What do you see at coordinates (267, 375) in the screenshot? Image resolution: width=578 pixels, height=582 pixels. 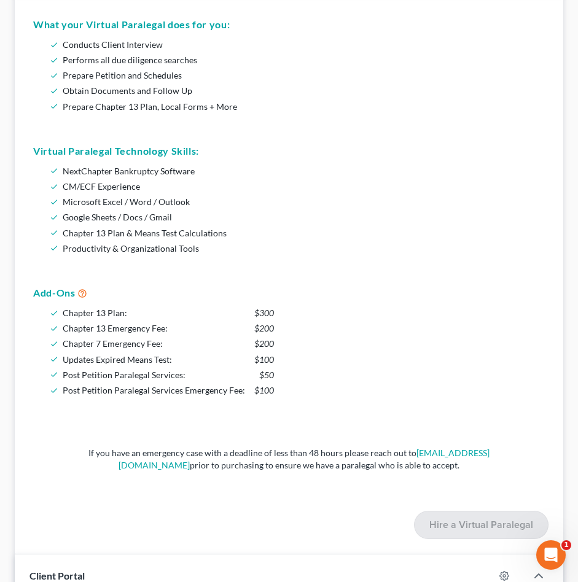 I see `span: $50` at bounding box center [267, 375].